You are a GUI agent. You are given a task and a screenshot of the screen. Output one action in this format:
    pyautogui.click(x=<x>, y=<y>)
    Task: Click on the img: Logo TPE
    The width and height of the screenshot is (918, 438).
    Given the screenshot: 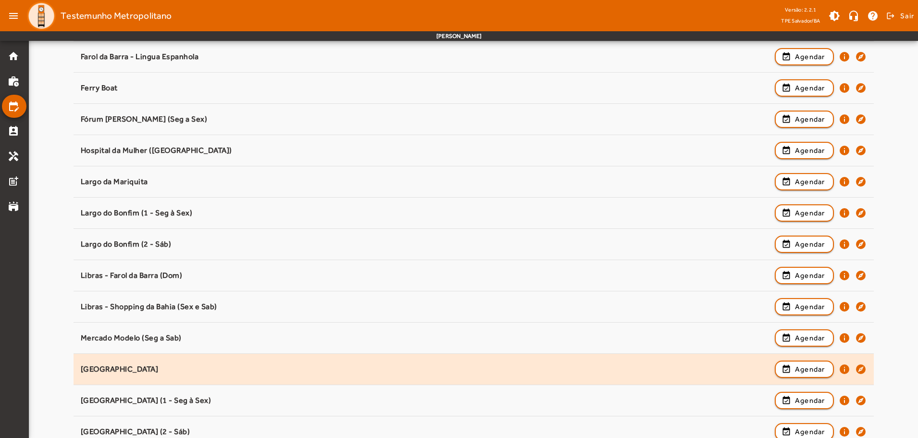 What is the action you would take?
    pyautogui.click(x=41, y=16)
    